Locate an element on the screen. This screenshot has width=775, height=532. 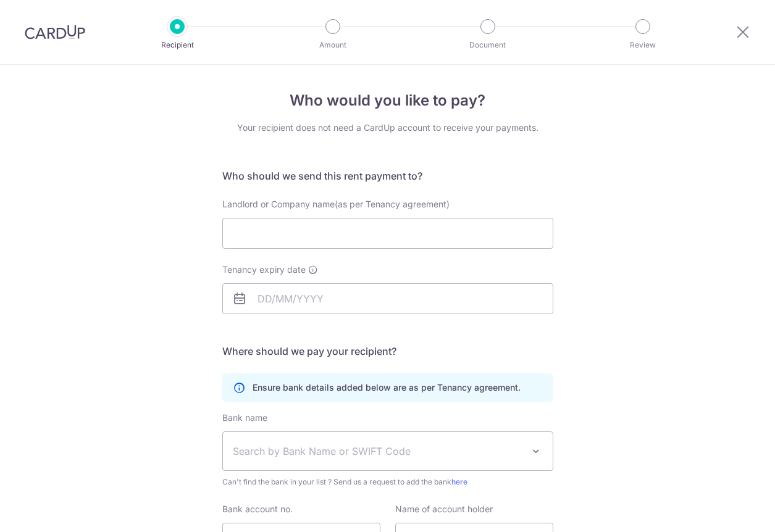
h4: Who would you like to pay? is located at coordinates (388, 100).